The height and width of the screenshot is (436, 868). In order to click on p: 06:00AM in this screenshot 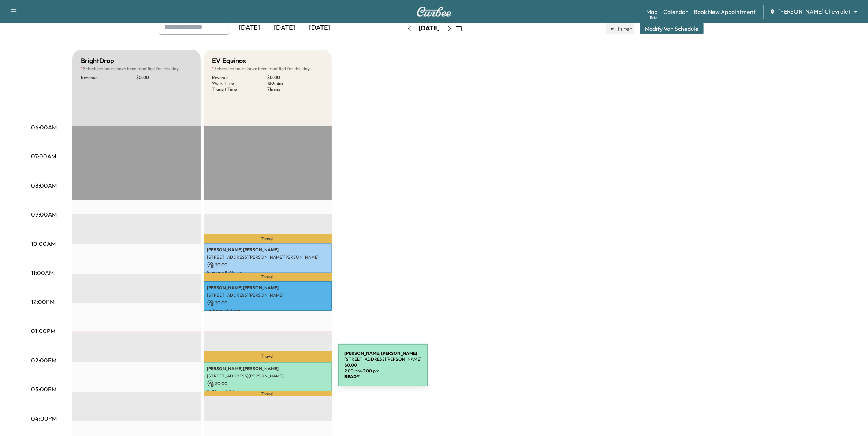, I will do `click(44, 127)`.